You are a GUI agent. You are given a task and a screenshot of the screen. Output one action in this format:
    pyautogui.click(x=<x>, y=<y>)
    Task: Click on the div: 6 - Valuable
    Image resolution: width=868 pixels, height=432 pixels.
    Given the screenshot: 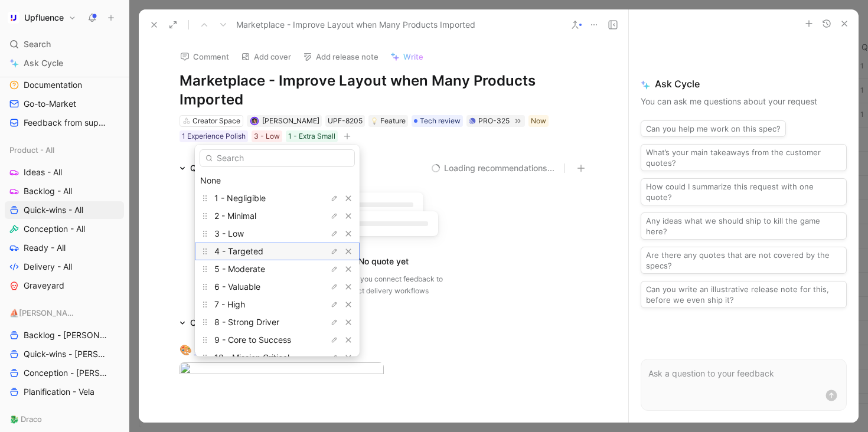 What is the action you would take?
    pyautogui.click(x=277, y=287)
    